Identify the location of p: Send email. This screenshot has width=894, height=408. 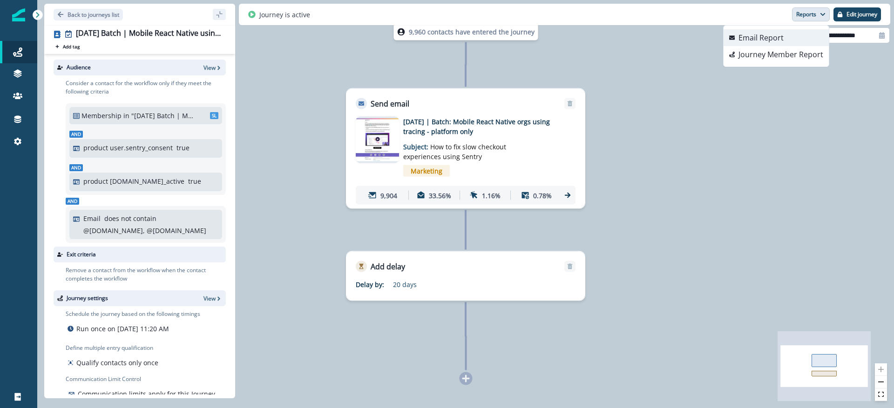
(390, 104).